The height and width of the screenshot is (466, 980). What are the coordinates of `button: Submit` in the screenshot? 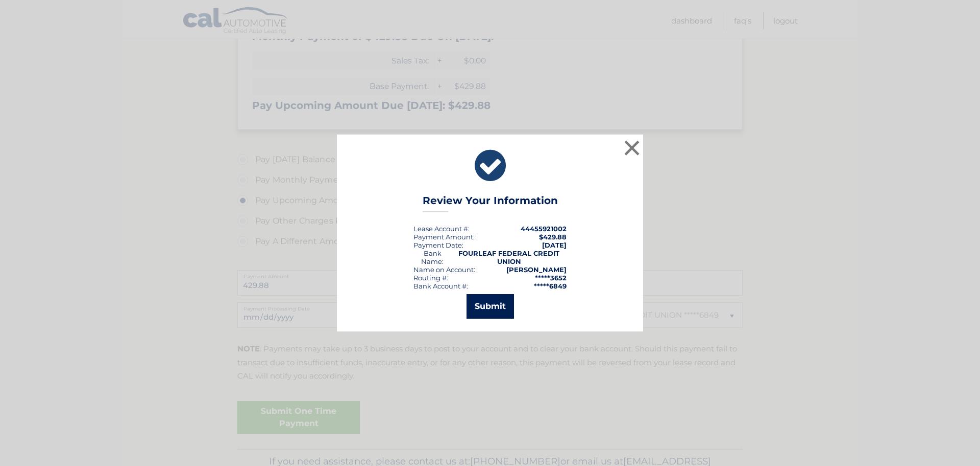 It's located at (490, 306).